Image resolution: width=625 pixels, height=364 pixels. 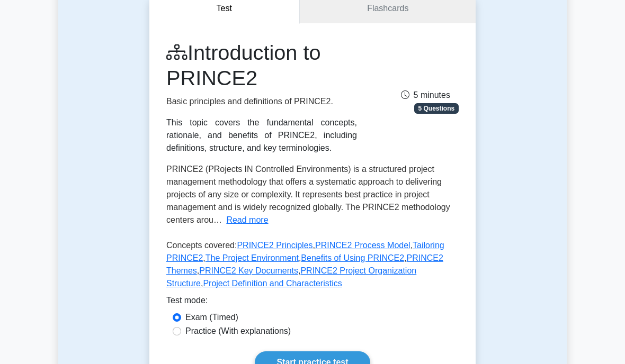 I want to click on span: 5 Questions, so click(x=437, y=108).